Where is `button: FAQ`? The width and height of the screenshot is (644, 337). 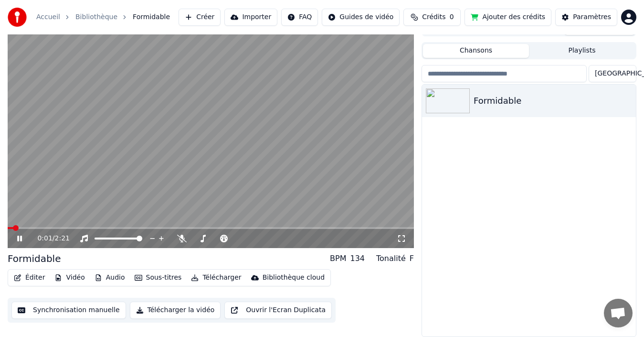
button: FAQ is located at coordinates (299, 17).